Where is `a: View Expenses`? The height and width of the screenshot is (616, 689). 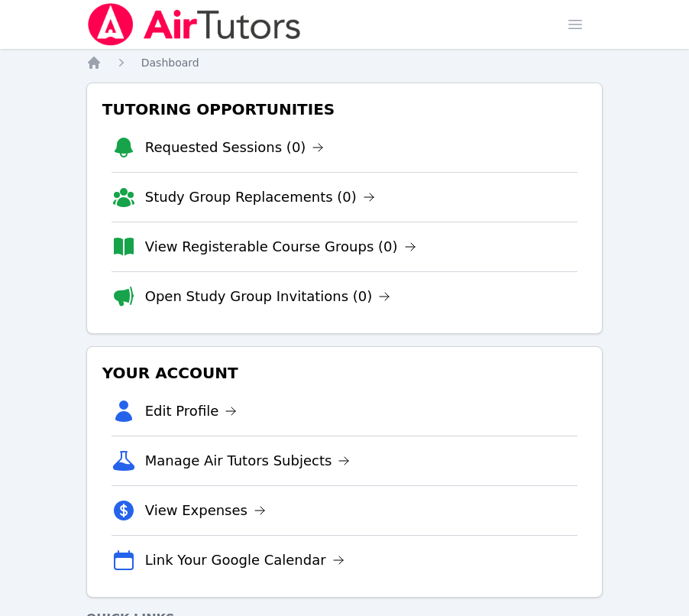
a: View Expenses is located at coordinates (205, 511).